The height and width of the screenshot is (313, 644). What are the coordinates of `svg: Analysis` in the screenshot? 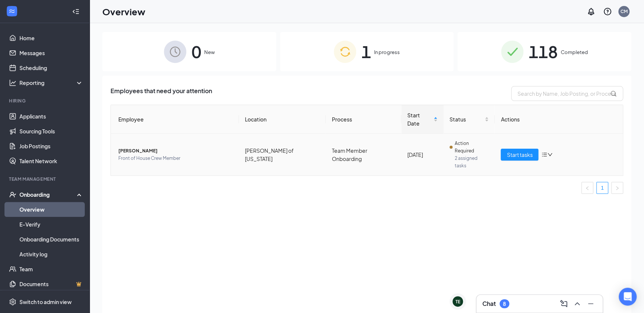 It's located at (13, 83).